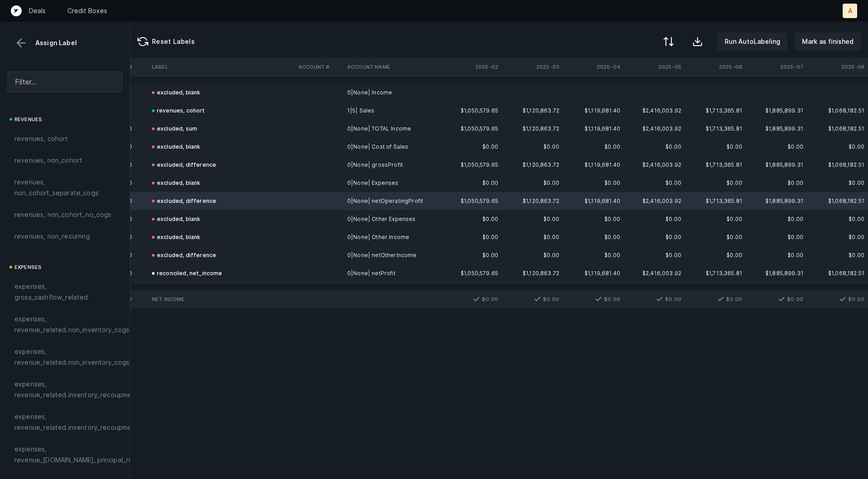 Image resolution: width=868 pixels, height=479 pixels. What do you see at coordinates (752, 42) in the screenshot?
I see `p: Run AutoLabeling` at bounding box center [752, 42].